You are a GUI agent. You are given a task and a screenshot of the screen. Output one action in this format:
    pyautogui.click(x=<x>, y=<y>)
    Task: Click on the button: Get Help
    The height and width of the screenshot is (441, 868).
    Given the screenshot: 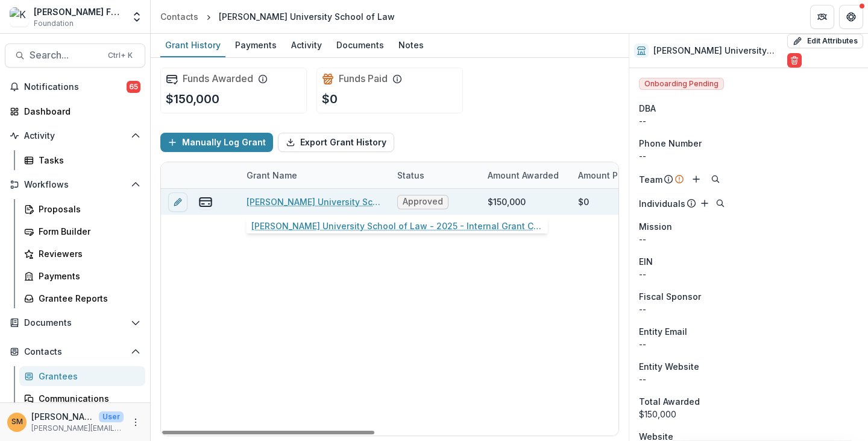 What is the action you would take?
    pyautogui.click(x=851, y=17)
    